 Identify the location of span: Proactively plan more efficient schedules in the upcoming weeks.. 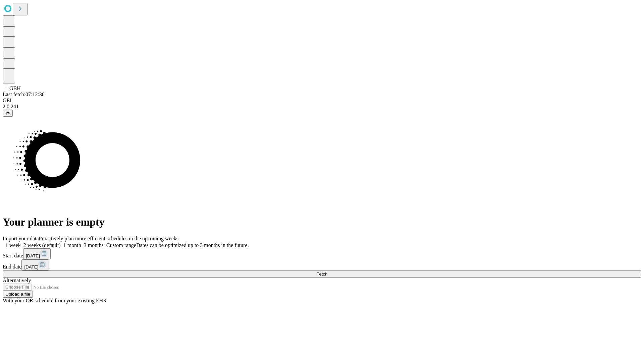
(109, 238).